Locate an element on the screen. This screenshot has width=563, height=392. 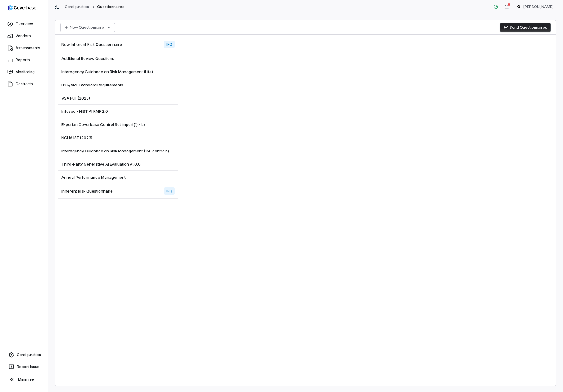
span: New Inherent Risk Questionnaire is located at coordinates (92, 45).